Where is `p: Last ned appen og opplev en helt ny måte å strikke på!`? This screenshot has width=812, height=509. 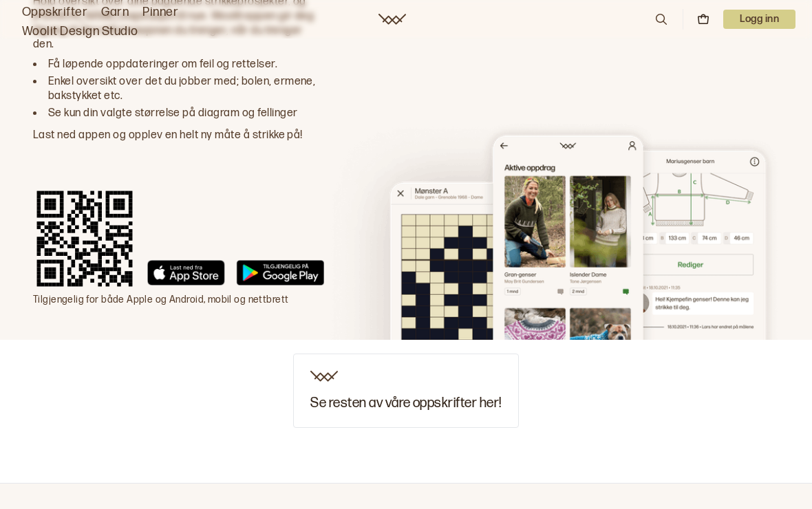
p: Last ned appen og opplev en helt ny måte å strikke på! is located at coordinates (178, 136).